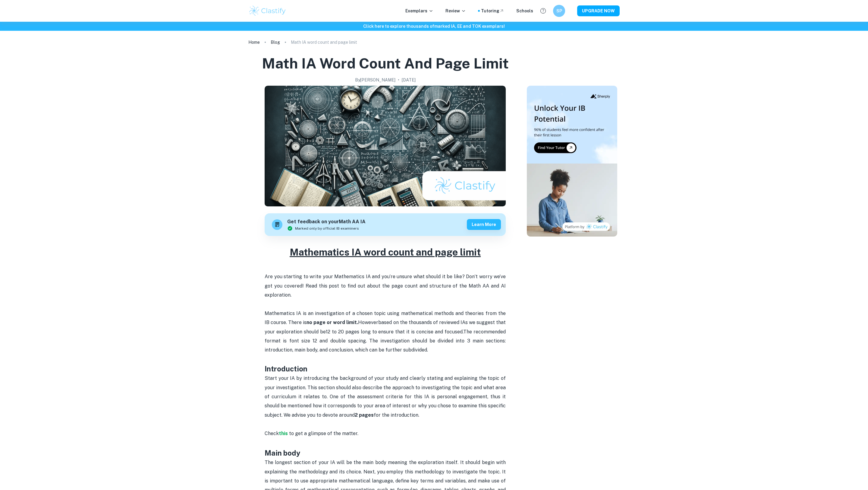 The height and width of the screenshot is (490, 868). Describe the element at coordinates (572, 161) in the screenshot. I see `img: Thumbnail` at that location.